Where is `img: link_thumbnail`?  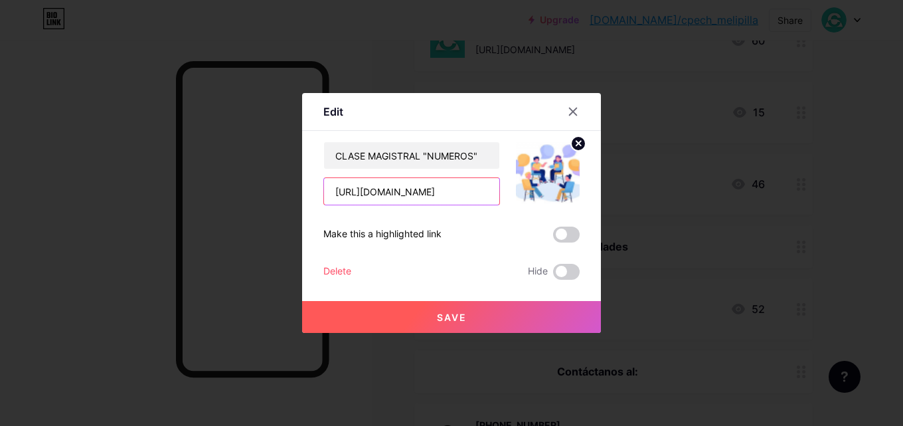 img: link_thumbnail is located at coordinates (548, 173).